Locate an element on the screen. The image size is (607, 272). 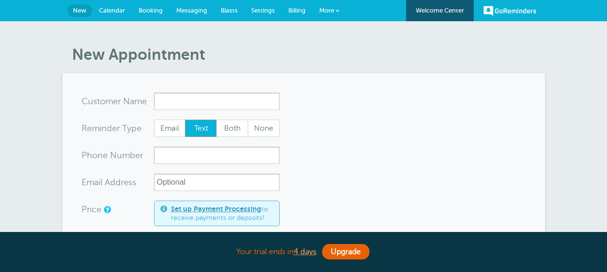
span: More is located at coordinates (326, 10).